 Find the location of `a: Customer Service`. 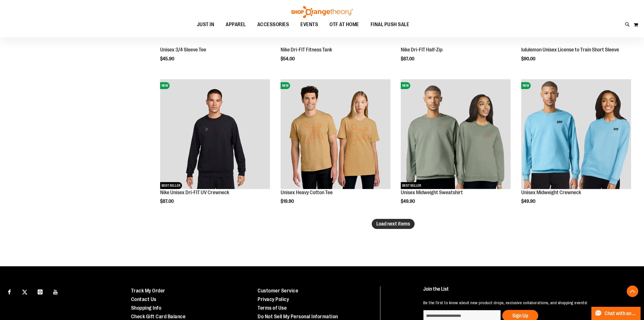

a: Customer Service is located at coordinates (278, 291).